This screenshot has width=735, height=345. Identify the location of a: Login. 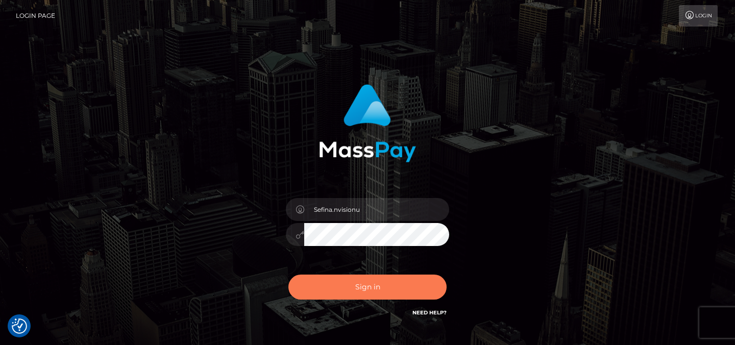
(698, 16).